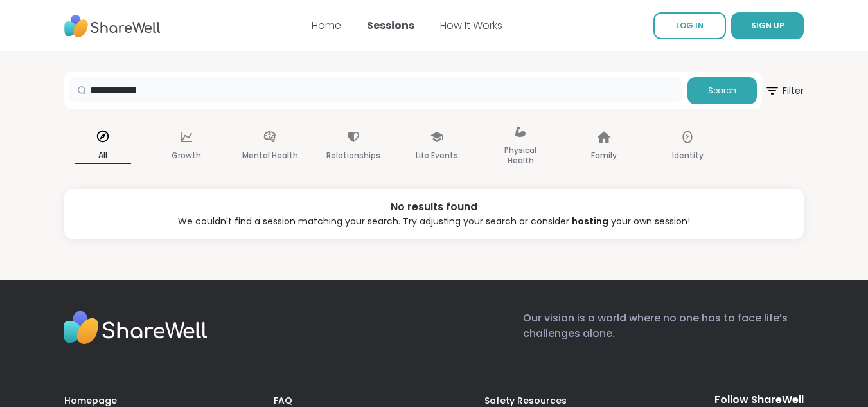 The height and width of the screenshot is (407, 868). I want to click on div: No results found, so click(434, 207).